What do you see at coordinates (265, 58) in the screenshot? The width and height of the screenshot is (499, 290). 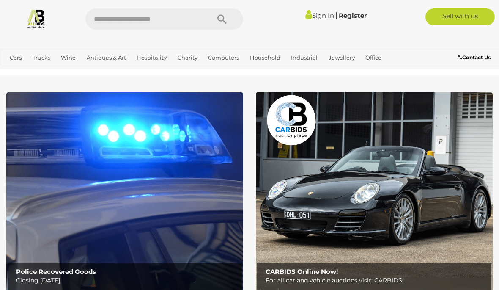 I see `a: Household` at bounding box center [265, 58].